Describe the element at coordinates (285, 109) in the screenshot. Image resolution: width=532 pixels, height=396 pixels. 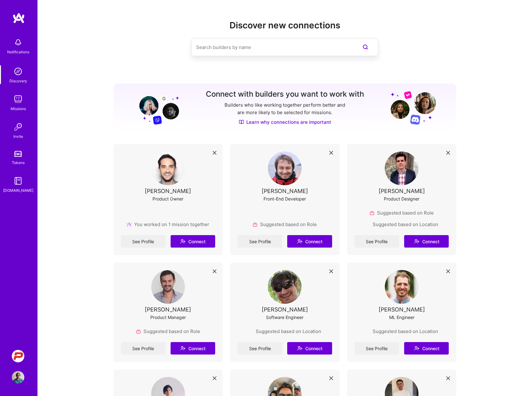
I see `p: Builders who like working together perform better and are more likely to be selected for missions.` at that location.